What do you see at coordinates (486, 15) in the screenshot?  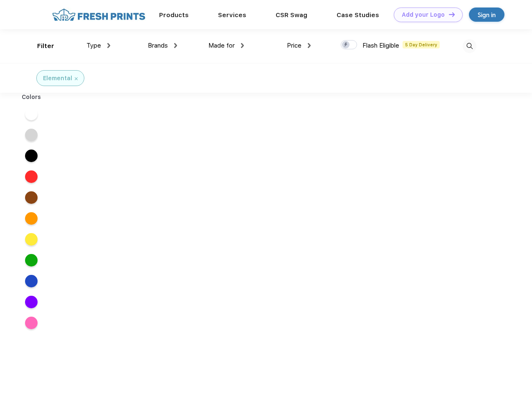 I see `a: Sign in` at bounding box center [486, 15].